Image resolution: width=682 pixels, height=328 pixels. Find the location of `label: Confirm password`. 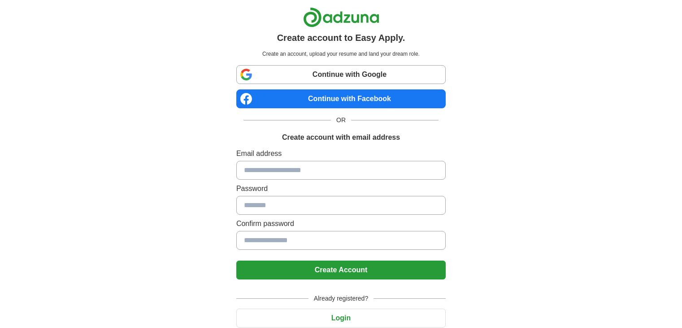

label: Confirm password is located at coordinates (341, 223).